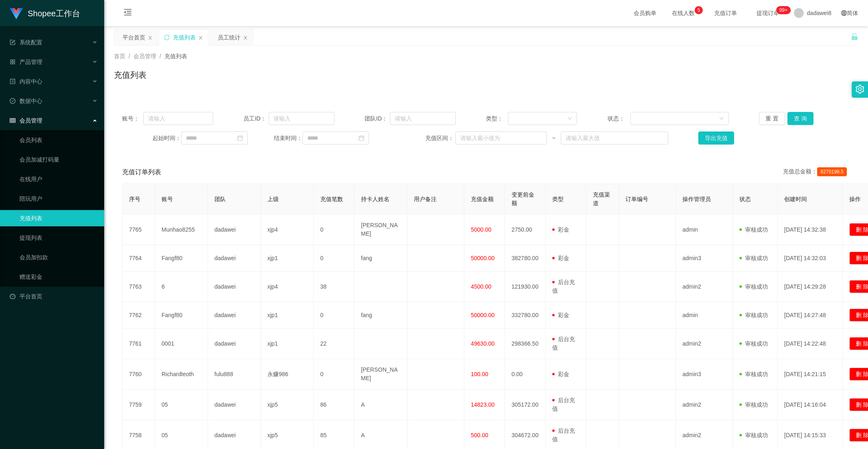  I want to click on a: 会员加减打码量, so click(58, 160).